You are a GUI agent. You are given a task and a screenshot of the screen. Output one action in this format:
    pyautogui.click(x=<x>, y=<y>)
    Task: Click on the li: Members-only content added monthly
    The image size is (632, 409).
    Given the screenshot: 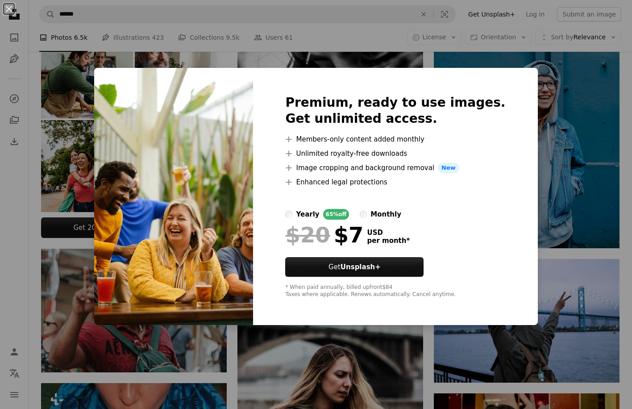 What is the action you would take?
    pyautogui.click(x=395, y=139)
    